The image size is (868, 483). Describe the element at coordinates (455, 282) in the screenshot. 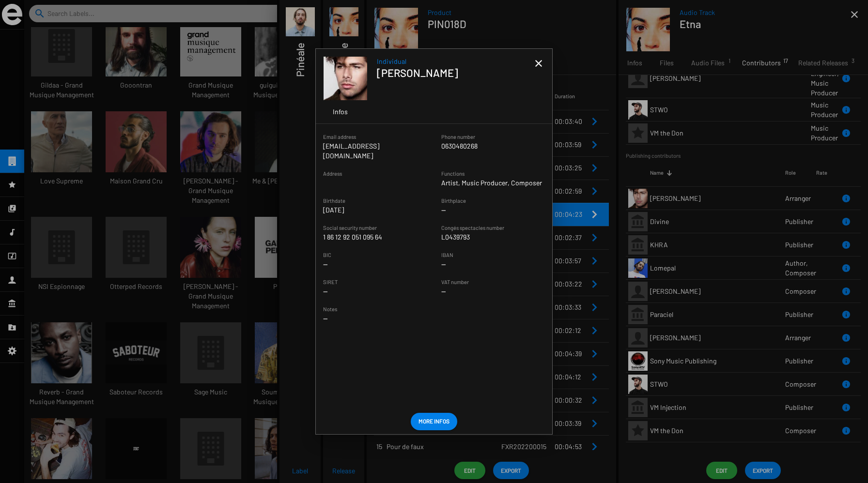

I see `small: VAT number` at that location.